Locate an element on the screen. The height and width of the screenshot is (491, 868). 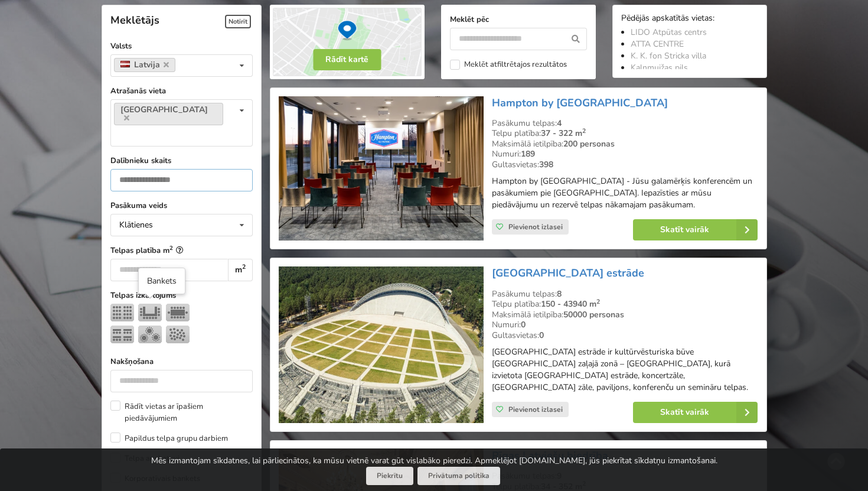
label: Telpas platība m is located at coordinates (181, 250).